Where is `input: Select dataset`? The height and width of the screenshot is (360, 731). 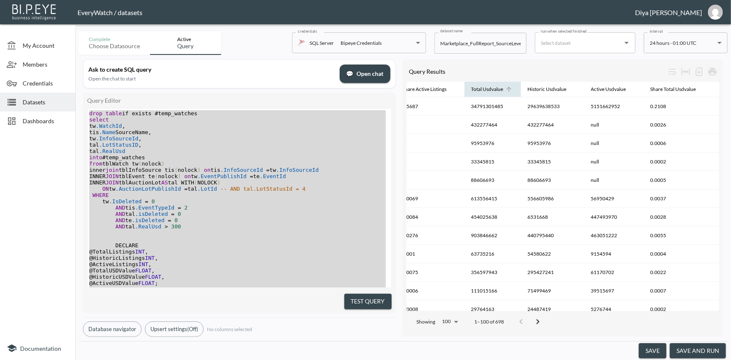 input: Select dataset is located at coordinates (579, 43).